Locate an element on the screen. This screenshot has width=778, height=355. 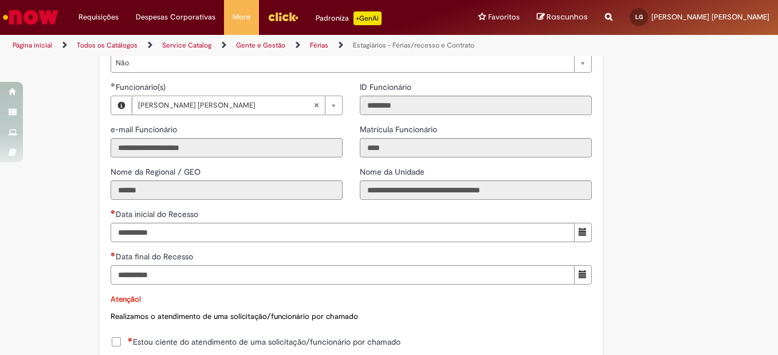
input: Data final do Recesso is located at coordinates (343, 275).